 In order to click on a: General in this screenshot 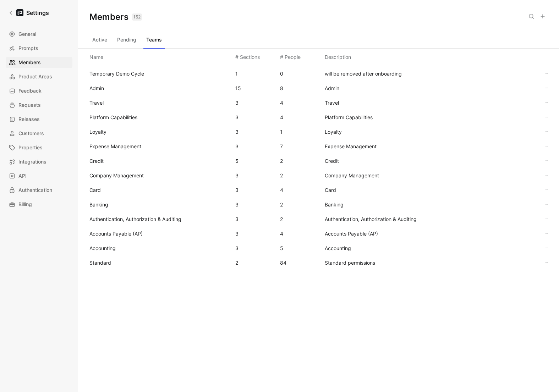, I will do `click(39, 34)`.